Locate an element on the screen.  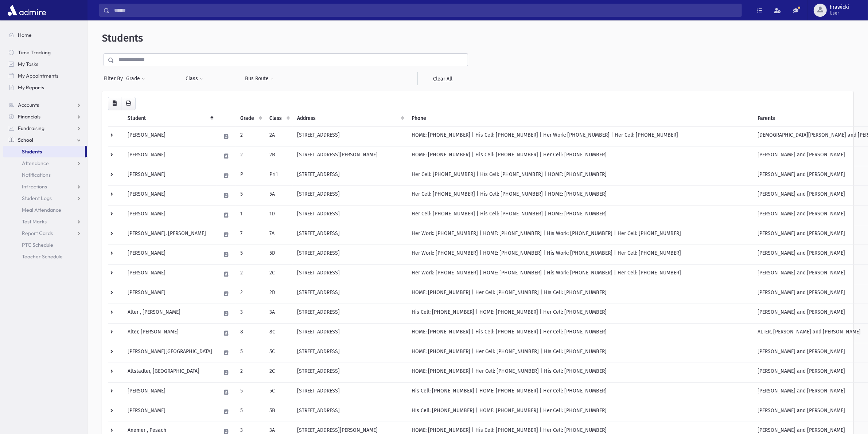
a: Fundraising is located at coordinates (45, 128).